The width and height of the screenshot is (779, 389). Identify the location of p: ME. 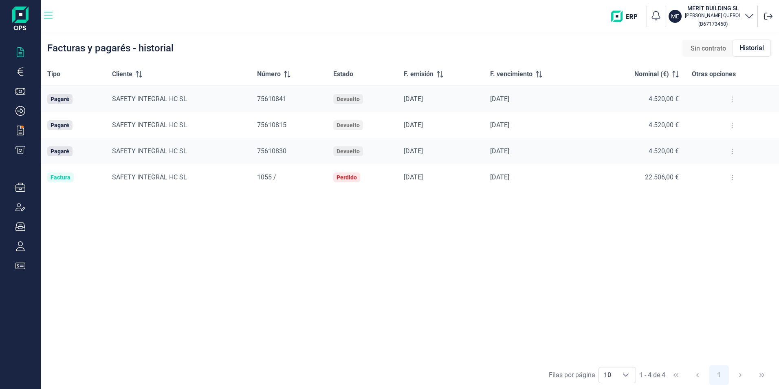
(676, 16).